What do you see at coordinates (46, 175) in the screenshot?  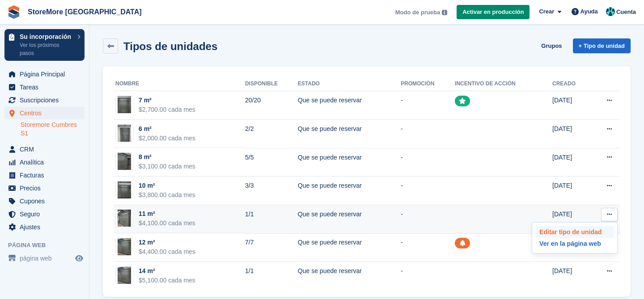 I see `span: Facturas` at bounding box center [46, 175].